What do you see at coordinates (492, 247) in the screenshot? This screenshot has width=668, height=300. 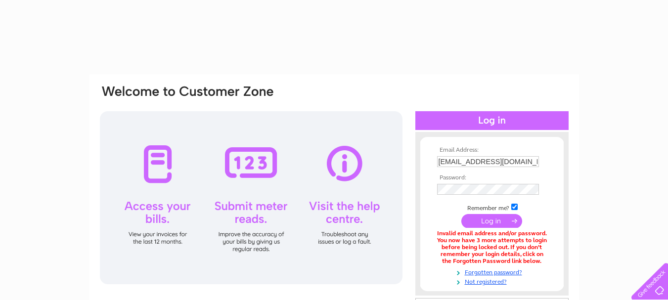 I see `div: Invalid email address and/or password. You now have 3 more attempts to login before being locked ...` at bounding box center [492, 247].